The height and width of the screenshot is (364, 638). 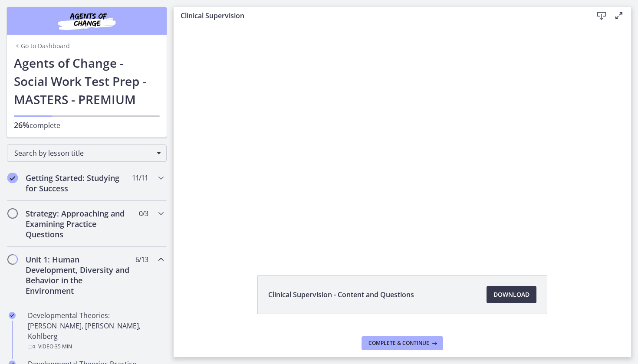 I want to click on h2: Unit 1: Human Development, Diversity and Behavior in the Environment, so click(x=79, y=275).